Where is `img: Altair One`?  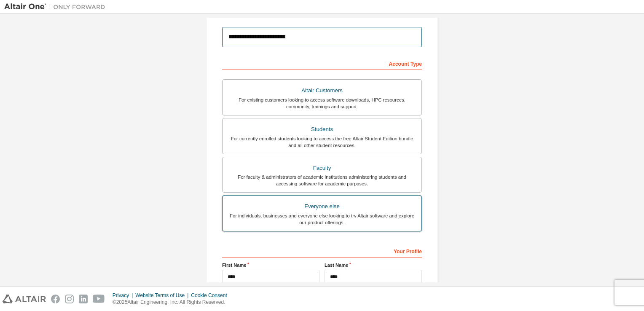 img: Altair One is located at coordinates (57, 7).